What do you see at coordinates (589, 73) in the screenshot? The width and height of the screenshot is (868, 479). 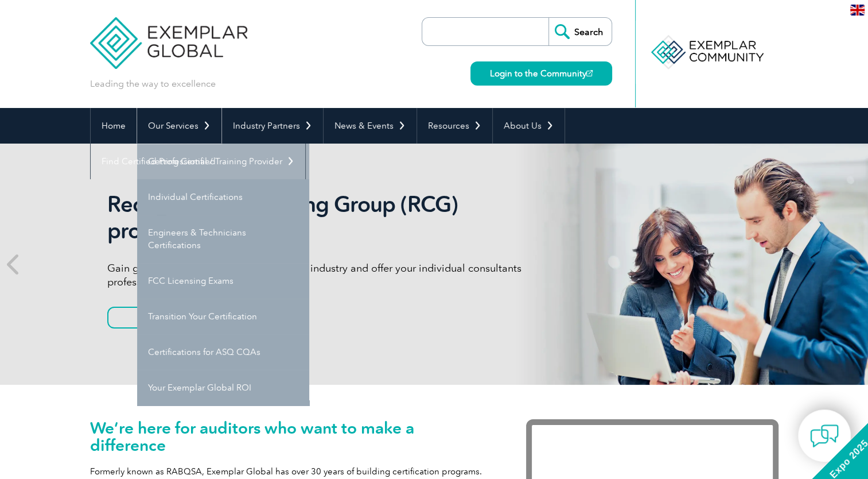 I see `img: open_square.png` at bounding box center [589, 73].